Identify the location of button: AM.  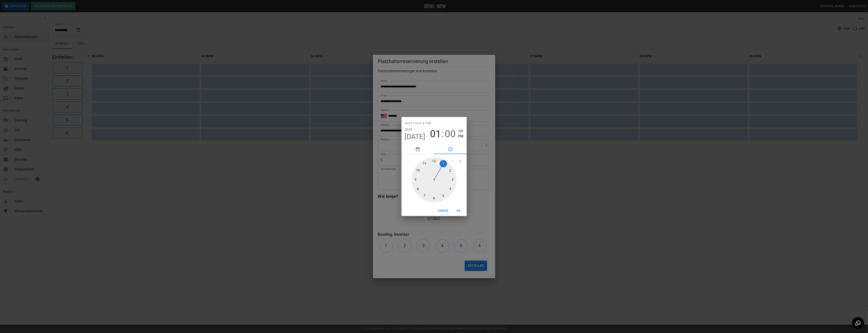
(461, 131).